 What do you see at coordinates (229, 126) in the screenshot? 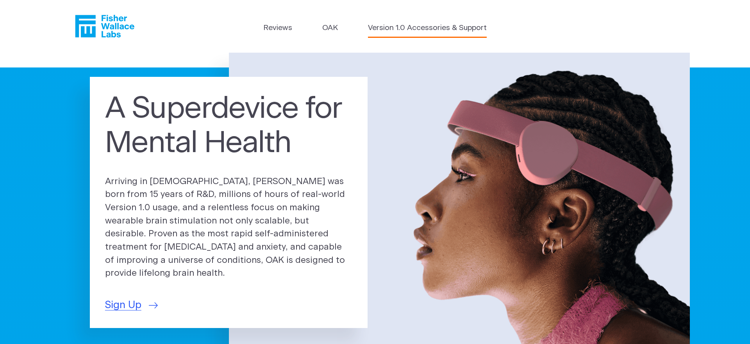
I see `h1: A Superdevice for Mental Health` at bounding box center [229, 126].